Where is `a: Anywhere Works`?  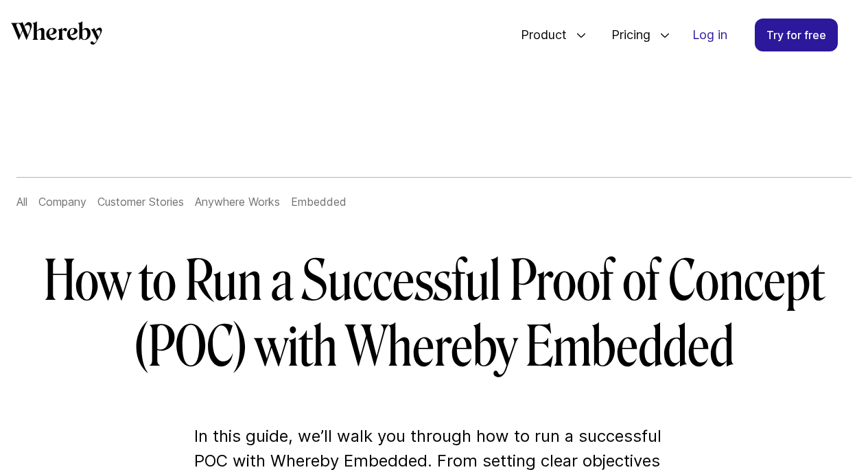
a: Anywhere Works is located at coordinates (238, 202).